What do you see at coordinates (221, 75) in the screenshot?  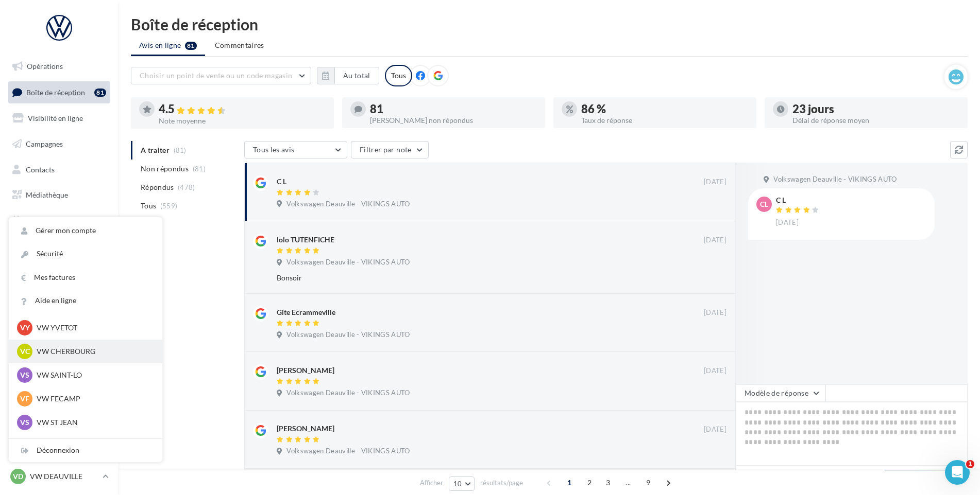 I see `button: Choisir un point de vente ou un code magasin` at bounding box center [221, 75].